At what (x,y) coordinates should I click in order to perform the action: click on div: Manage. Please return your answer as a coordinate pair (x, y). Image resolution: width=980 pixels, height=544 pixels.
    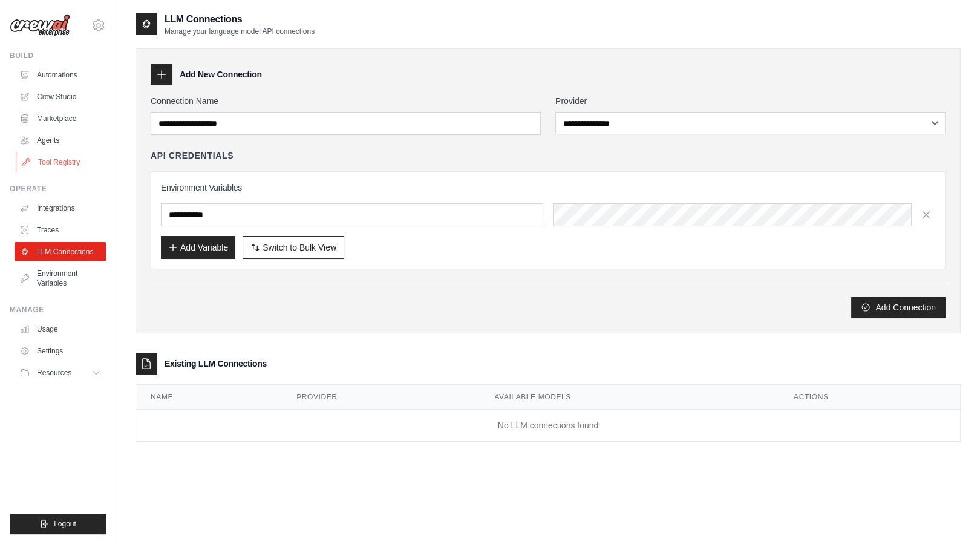
    Looking at the image, I should click on (57, 310).